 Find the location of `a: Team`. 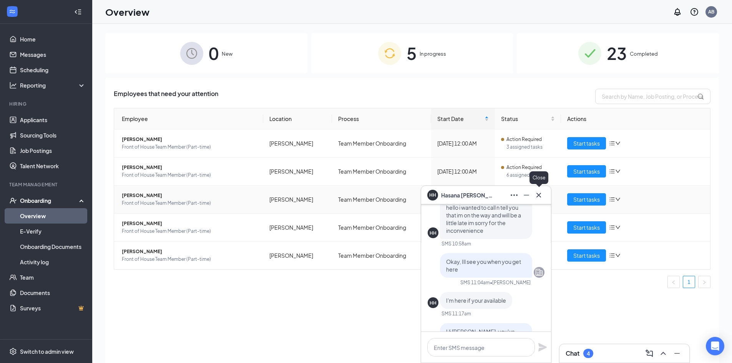

a: Team is located at coordinates (53, 277).